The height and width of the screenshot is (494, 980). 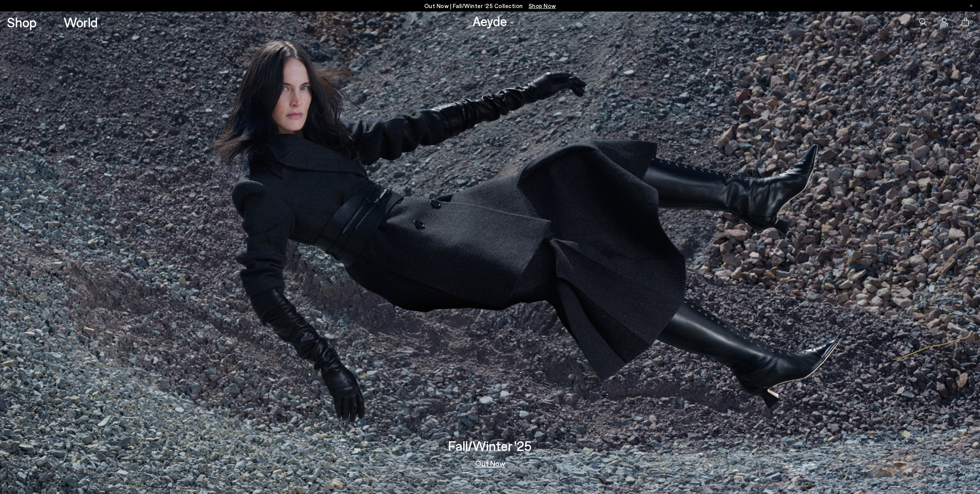 What do you see at coordinates (966, 22) in the screenshot?
I see `a: 0` at bounding box center [966, 22].